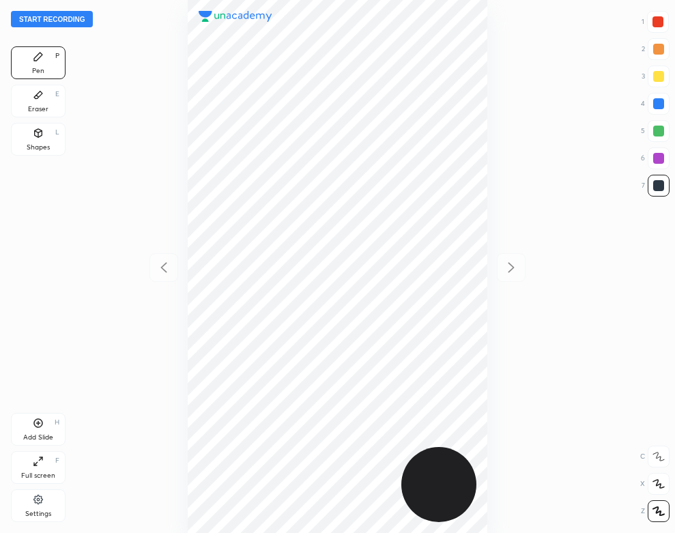 The height and width of the screenshot is (533, 675). What do you see at coordinates (654, 484) in the screenshot?
I see `div: X` at bounding box center [654, 484].